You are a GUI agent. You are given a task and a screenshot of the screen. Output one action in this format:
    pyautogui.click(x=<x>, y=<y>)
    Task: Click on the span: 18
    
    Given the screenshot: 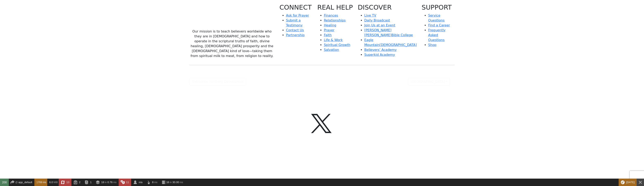 What is the action you would take?
    pyautogui.click(x=103, y=182)
    